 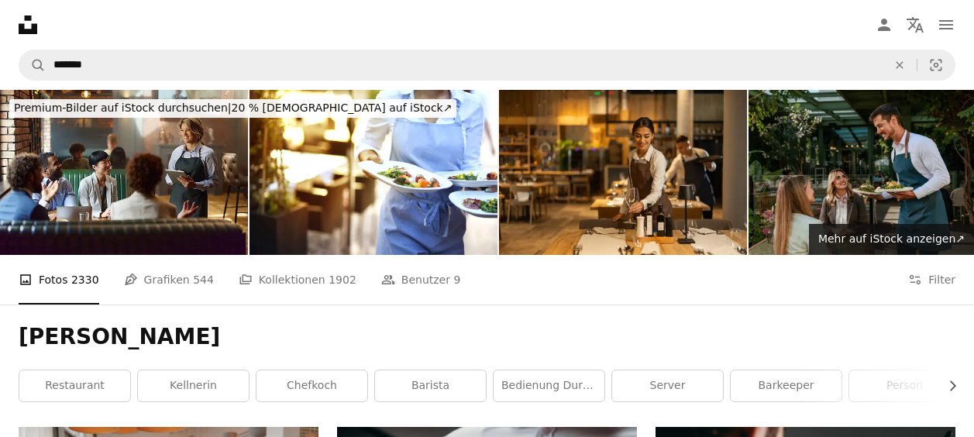 What do you see at coordinates (74, 386) in the screenshot?
I see `a: Restaurant` at bounding box center [74, 386].